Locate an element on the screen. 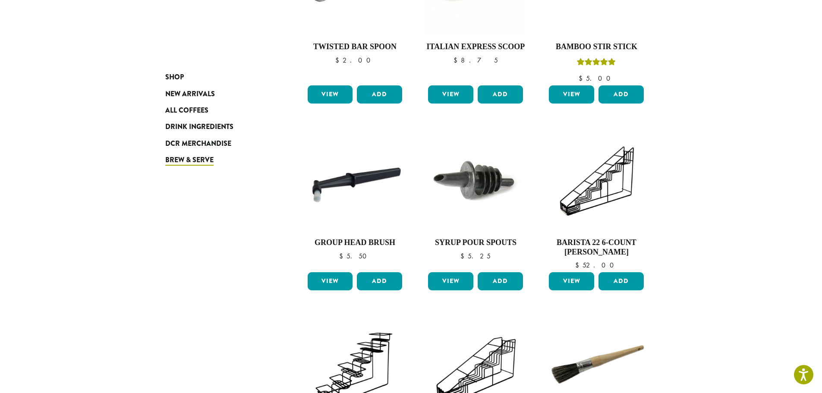 This screenshot has height=393, width=822. h4: Italian Express Scoop is located at coordinates (476, 47).